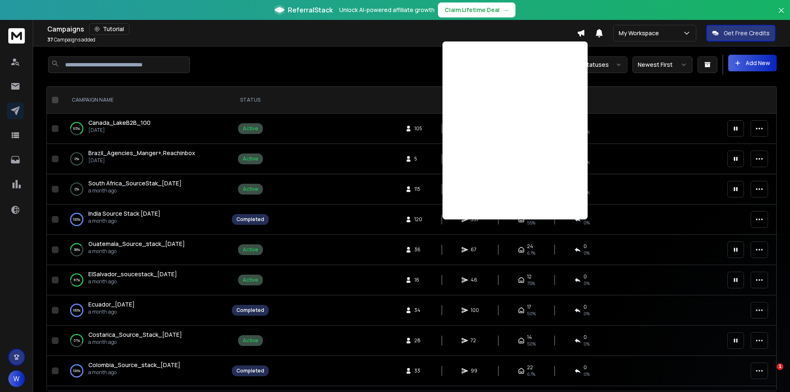 The image size is (790, 392). I want to click on span: 55 %, so click(532, 223).